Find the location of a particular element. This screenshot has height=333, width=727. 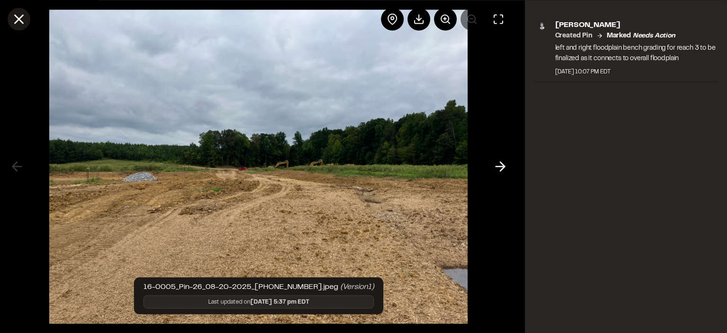

img: photo is located at coordinates (542, 27).